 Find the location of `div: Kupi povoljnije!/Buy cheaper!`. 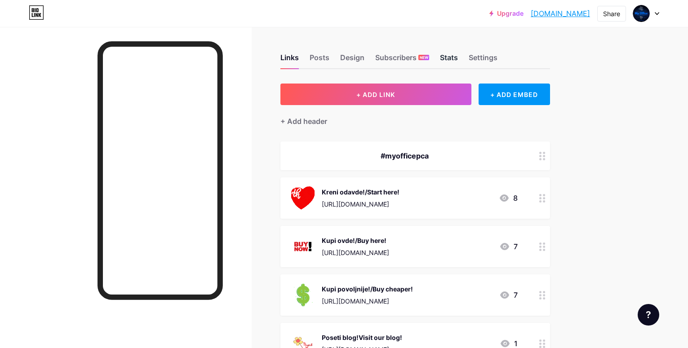

div: Kupi povoljnije!/Buy cheaper! is located at coordinates (367, 289).